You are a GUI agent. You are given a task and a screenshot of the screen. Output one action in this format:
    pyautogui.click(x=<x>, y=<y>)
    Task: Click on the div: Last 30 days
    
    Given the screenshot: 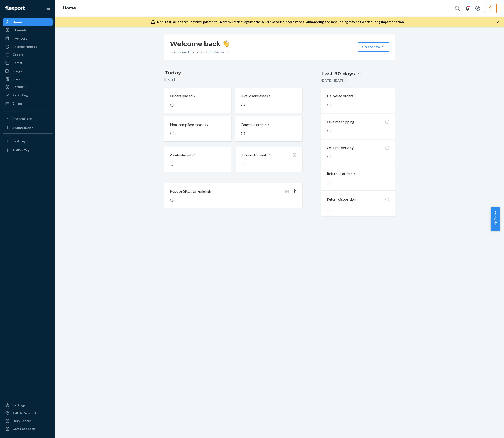 What is the action you would take?
    pyautogui.click(x=339, y=74)
    